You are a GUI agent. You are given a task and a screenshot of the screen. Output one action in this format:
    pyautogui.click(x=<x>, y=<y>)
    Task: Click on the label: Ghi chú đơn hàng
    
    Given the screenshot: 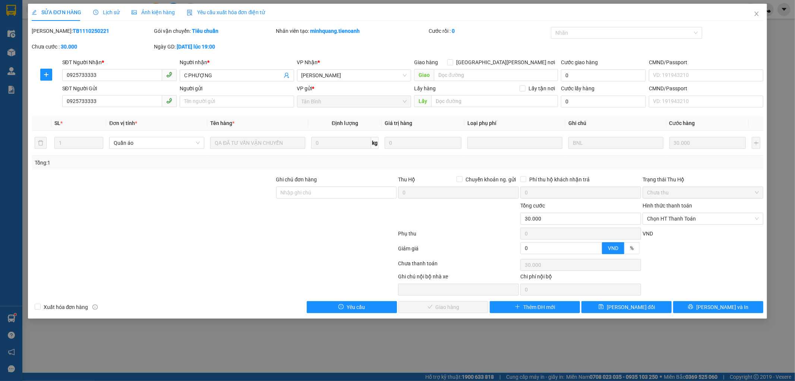 What is the action you would take?
    pyautogui.click(x=297, y=179)
    